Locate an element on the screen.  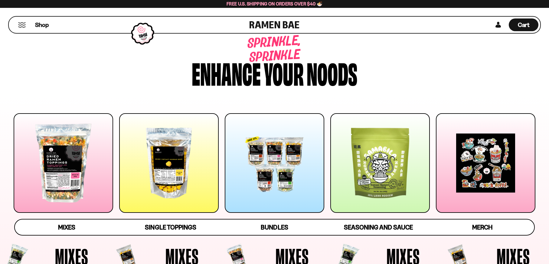
span: Bundles is located at coordinates (275, 227).